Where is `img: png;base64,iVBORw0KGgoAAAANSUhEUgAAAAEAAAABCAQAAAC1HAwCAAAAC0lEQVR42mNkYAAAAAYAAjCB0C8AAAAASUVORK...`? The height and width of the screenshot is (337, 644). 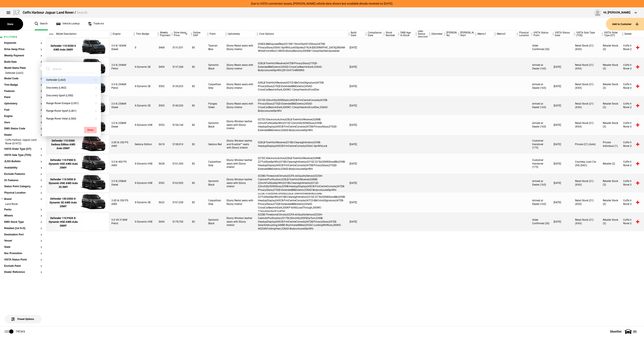
img: png;base64,iVBORw0KGgoAAAANSUhEUgAAAAEAAAABCAQAAAC1HAwCAAAAC0lEQVR42mNkYAAAAAYAAjCB0C8AAAAASUVORK... is located at coordinates (92, 222).